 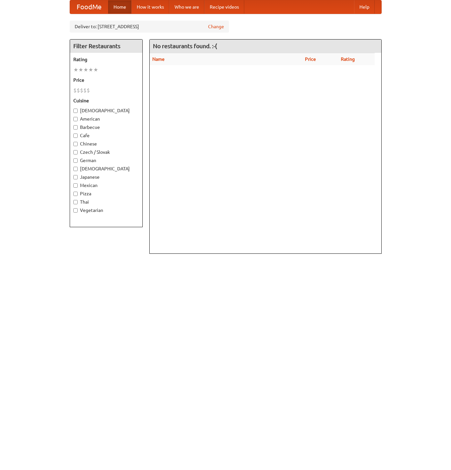 What do you see at coordinates (106, 59) in the screenshot?
I see `h5: Rating` at bounding box center [106, 59].